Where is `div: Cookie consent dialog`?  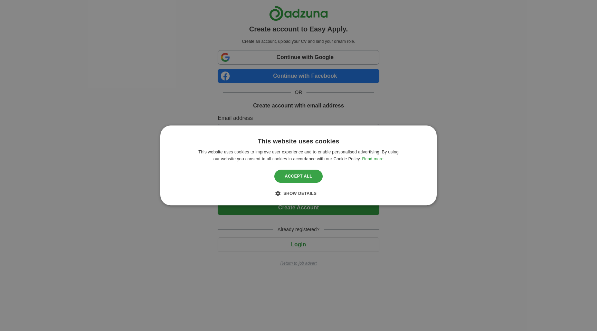
div: Cookie consent dialog is located at coordinates (299, 165).